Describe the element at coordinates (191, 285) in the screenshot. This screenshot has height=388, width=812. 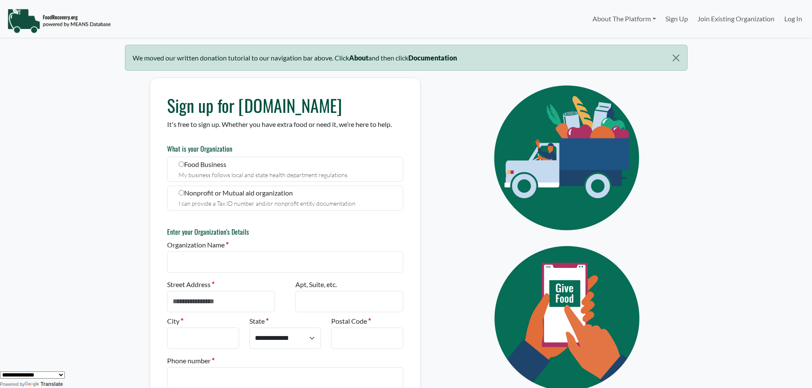
I see `label: Street Address` at that location.